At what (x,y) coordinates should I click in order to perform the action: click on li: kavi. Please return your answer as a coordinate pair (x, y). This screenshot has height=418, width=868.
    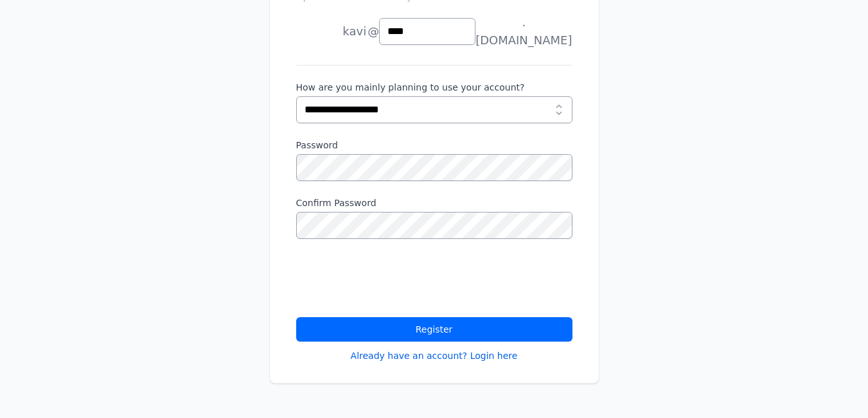
    Looking at the image, I should click on (331, 32).